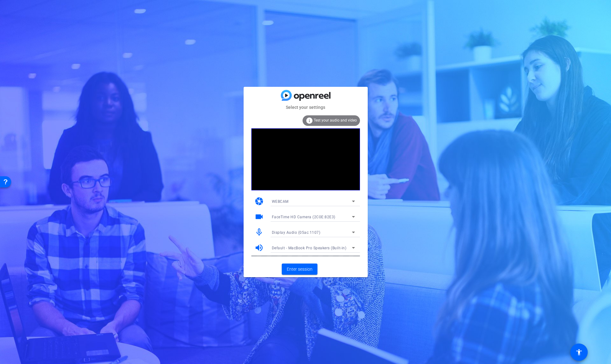 Image resolution: width=611 pixels, height=364 pixels. I want to click on span: WEBCAM, so click(280, 202).